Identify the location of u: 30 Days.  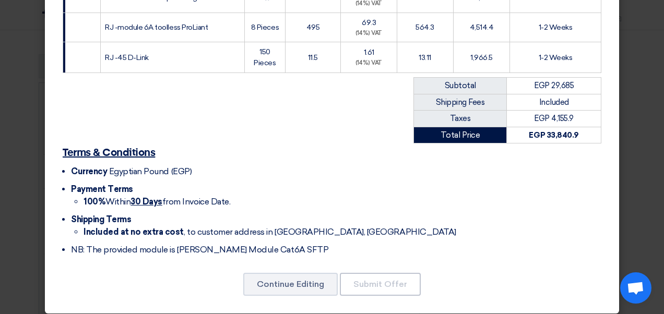
(146, 202).